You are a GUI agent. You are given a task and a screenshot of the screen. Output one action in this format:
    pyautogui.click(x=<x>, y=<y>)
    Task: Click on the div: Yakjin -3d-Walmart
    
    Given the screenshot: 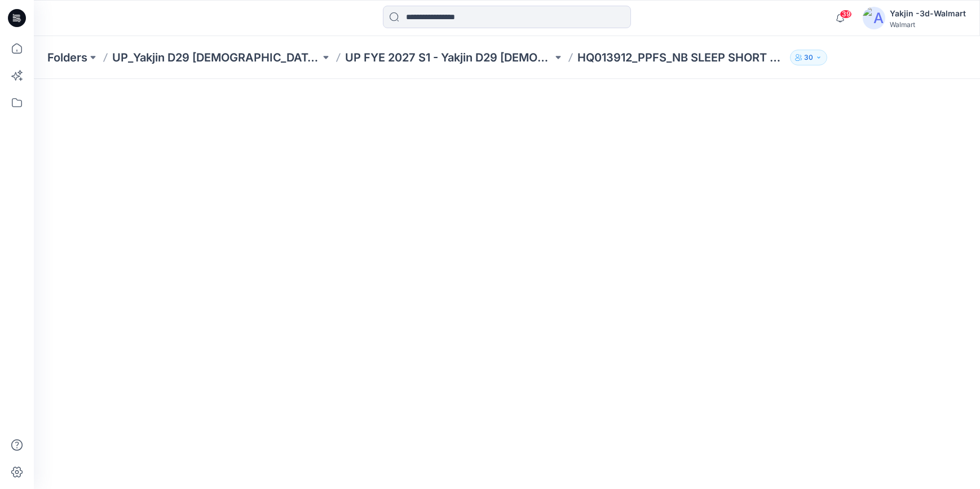 What is the action you would take?
    pyautogui.click(x=928, y=14)
    